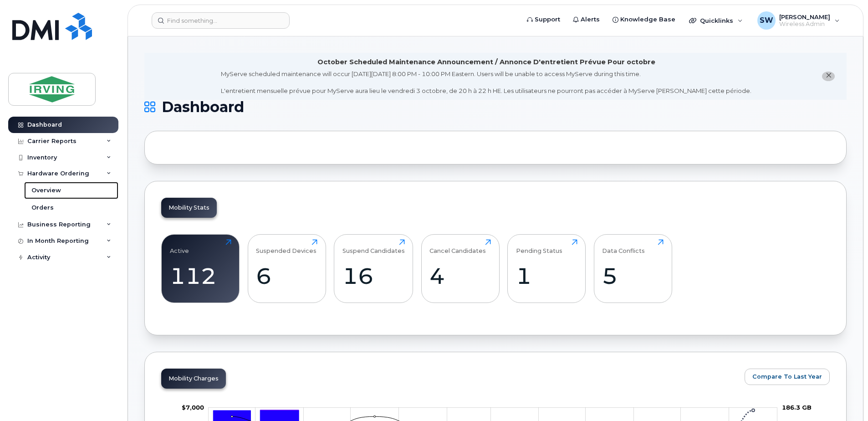 This screenshot has width=868, height=421. What do you see at coordinates (200, 276) in the screenshot?
I see `div: 112` at bounding box center [200, 276].